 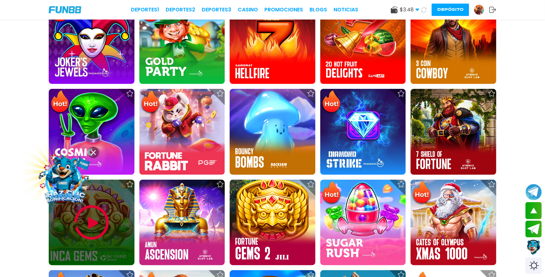 What do you see at coordinates (284, 10) in the screenshot?
I see `a: Promociones` at bounding box center [284, 10].